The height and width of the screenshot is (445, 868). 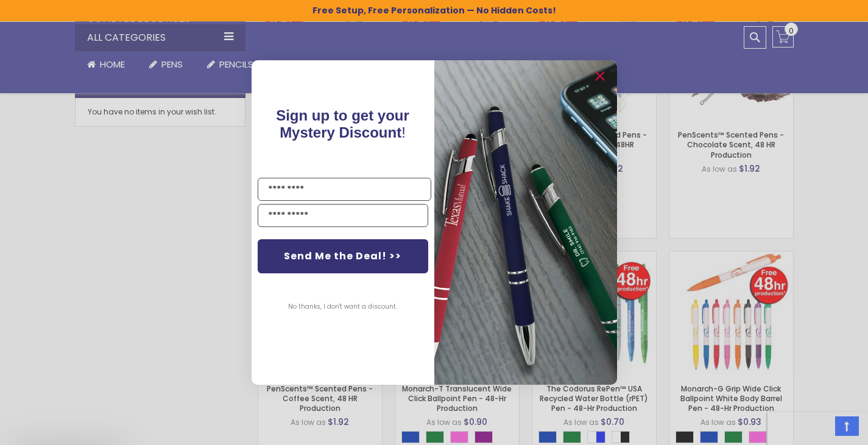 I want to click on button: Send Me the Deal! >>, so click(x=343, y=256).